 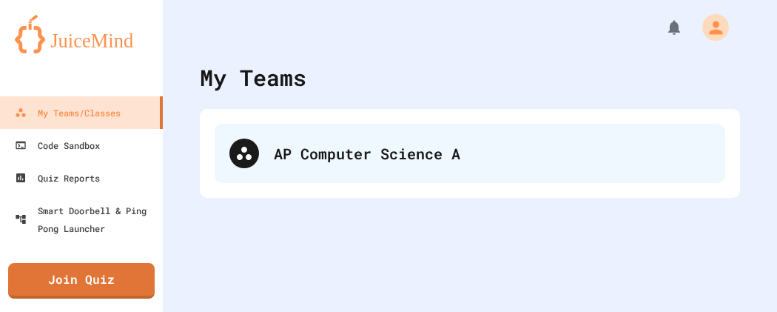 What do you see at coordinates (81, 281) in the screenshot?
I see `a: Join Quiz` at bounding box center [81, 281].